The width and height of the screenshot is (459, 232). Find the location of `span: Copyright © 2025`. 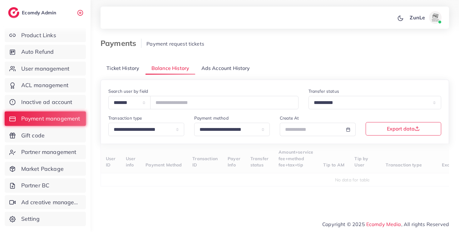

span: Copyright © 2025 is located at coordinates (386, 224).